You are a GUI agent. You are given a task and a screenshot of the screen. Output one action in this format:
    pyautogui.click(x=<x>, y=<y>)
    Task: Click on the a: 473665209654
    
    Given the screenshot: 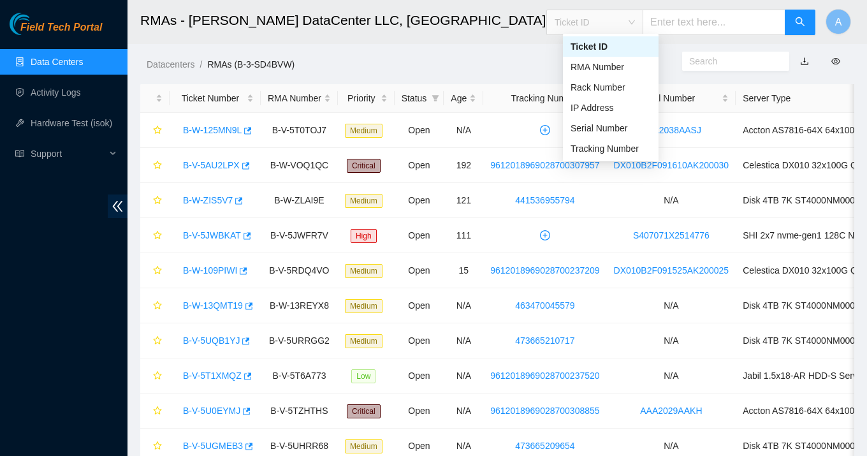 What is the action you would take?
    pyautogui.click(x=545, y=446)
    